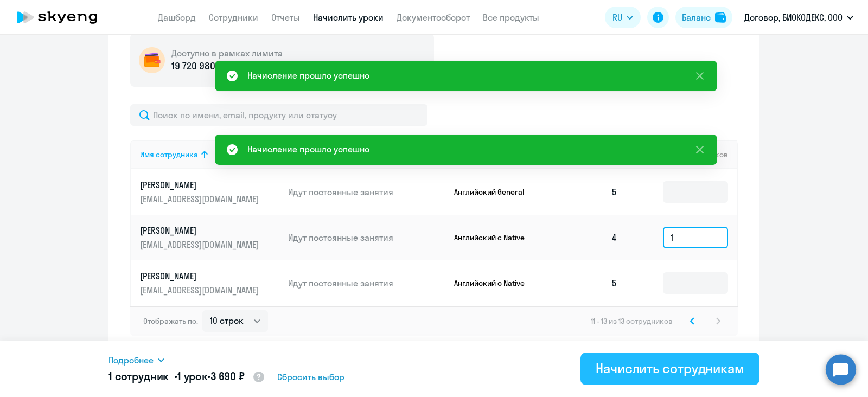 The height and width of the screenshot is (397, 868). What do you see at coordinates (632, 321) in the screenshot?
I see `span: 11 - 13 из 13 сотрудников` at bounding box center [632, 321].